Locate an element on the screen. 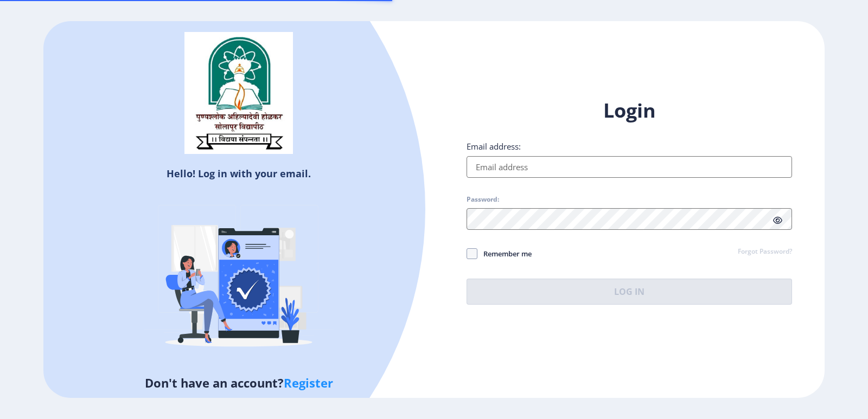 The image size is (868, 419). input: Email address is located at coordinates (629, 167).